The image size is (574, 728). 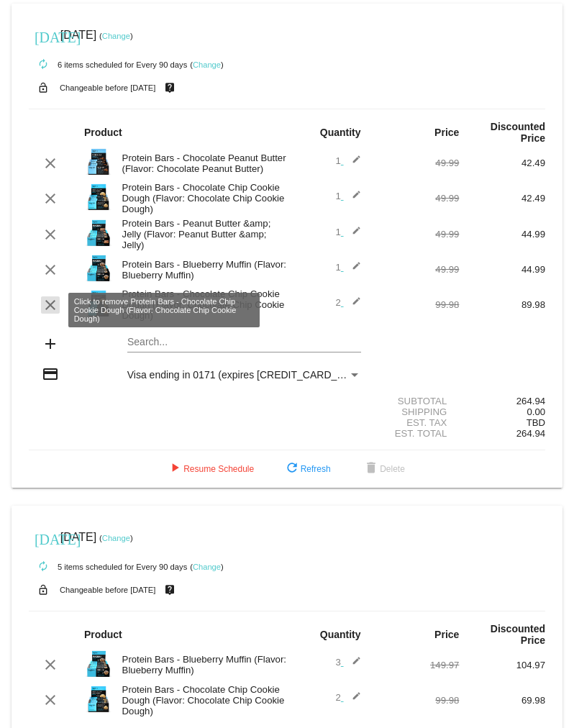 What do you see at coordinates (371, 469) in the screenshot?
I see `mat-icon: delete` at bounding box center [371, 469].